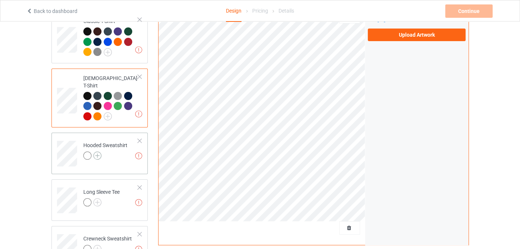  Describe the element at coordinates (286, 11) in the screenshot. I see `div: Details` at that location.